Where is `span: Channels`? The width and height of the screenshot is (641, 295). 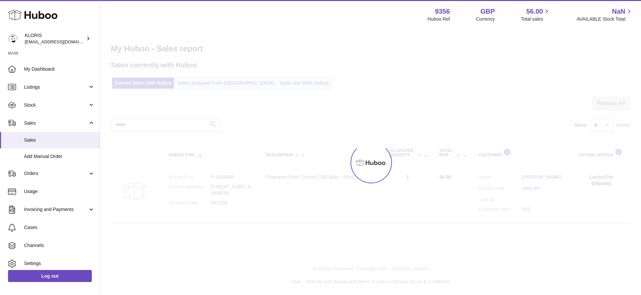 span: Channels is located at coordinates (59, 246).